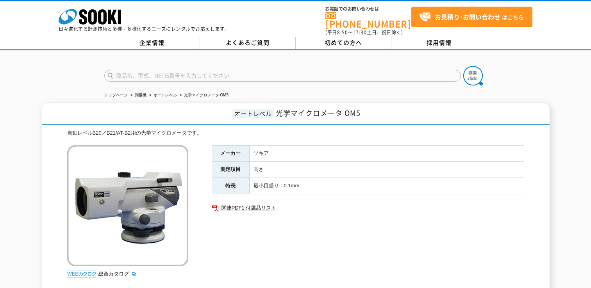 This screenshot has height=288, width=591. I want to click on span: 光学マイクロメータ OM5, so click(318, 113).